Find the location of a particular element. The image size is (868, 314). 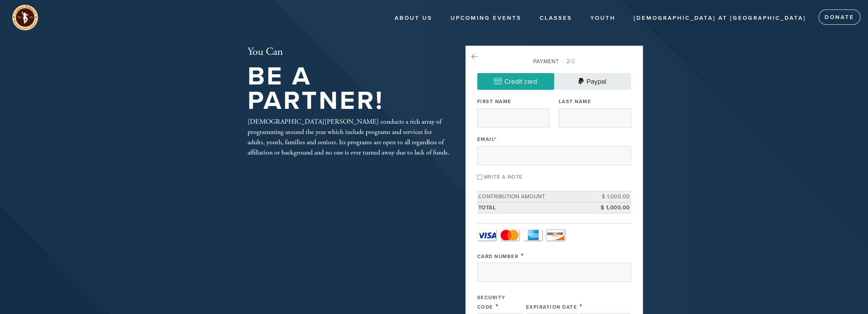

label: Expiration Date is located at coordinates (551, 308).